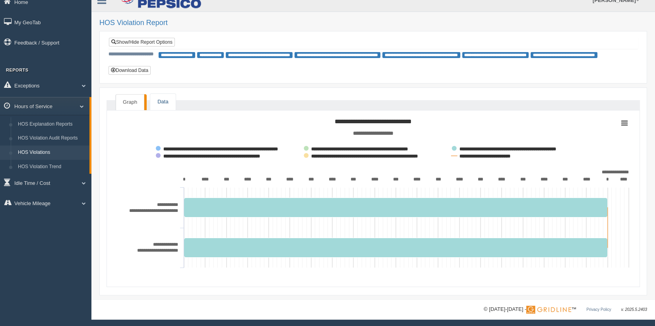 This screenshot has height=326, width=655. Describe the element at coordinates (52, 153) in the screenshot. I see `a: HOS Violations` at that location.